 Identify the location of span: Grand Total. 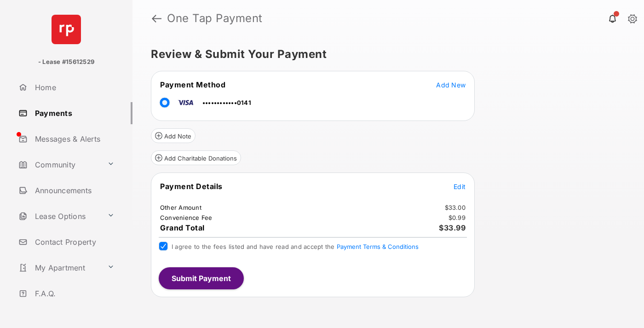
(182, 227).